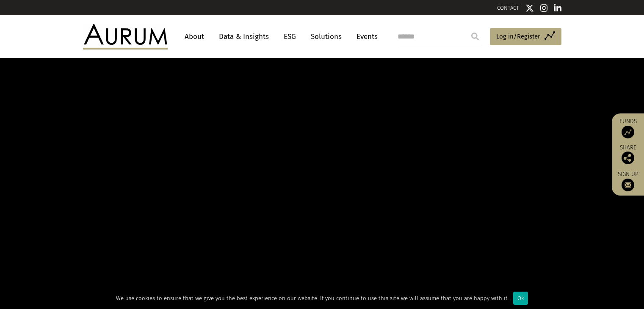  What do you see at coordinates (520, 299) in the screenshot?
I see `div: Ok` at bounding box center [520, 299].